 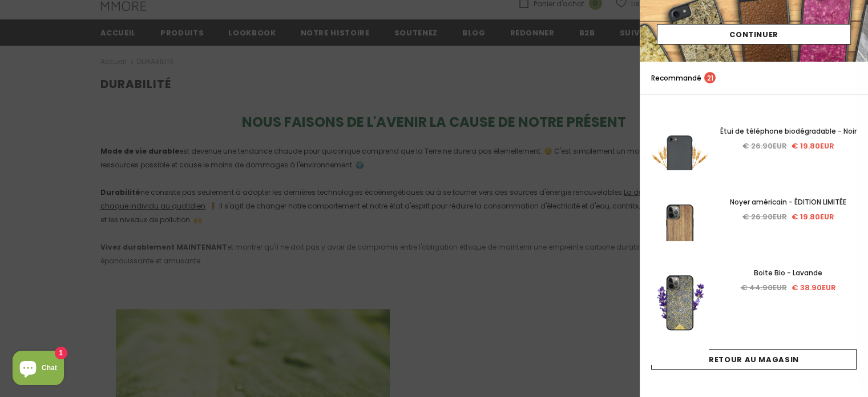 I want to click on a: search, so click(x=851, y=78).